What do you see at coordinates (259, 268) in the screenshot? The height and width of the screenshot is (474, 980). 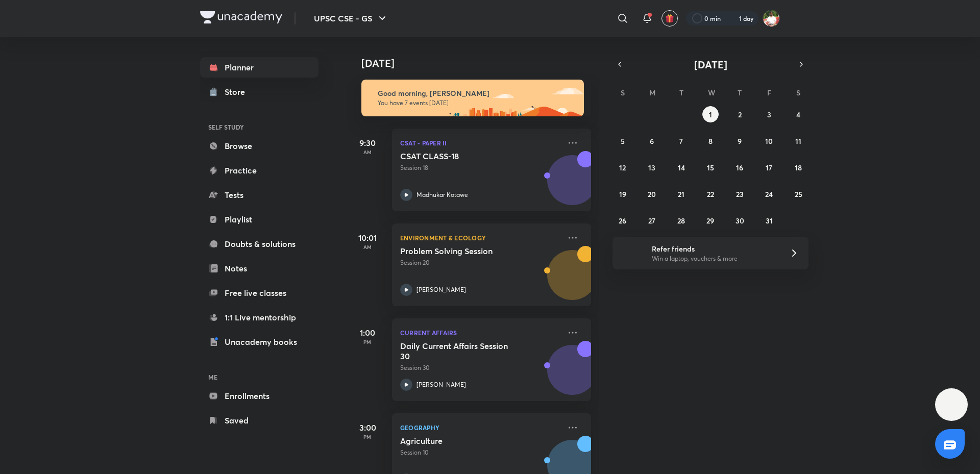 I see `a: Notes` at bounding box center [259, 268].